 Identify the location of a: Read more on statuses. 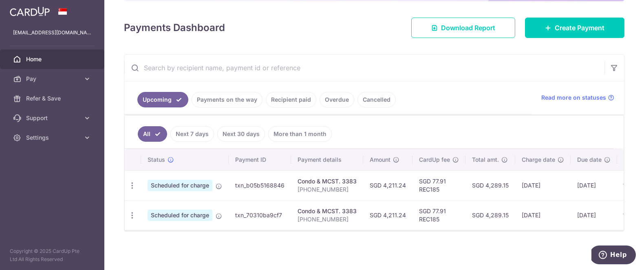
(577, 98).